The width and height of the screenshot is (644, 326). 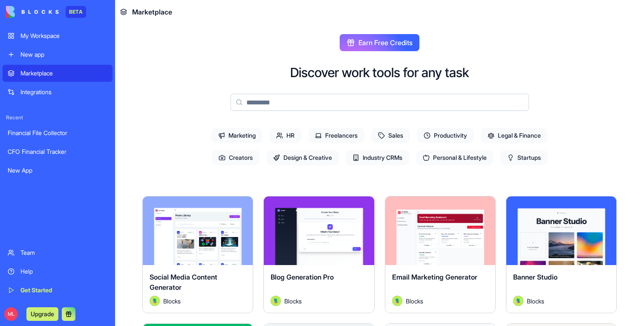 I want to click on button: Upgrade, so click(x=42, y=314).